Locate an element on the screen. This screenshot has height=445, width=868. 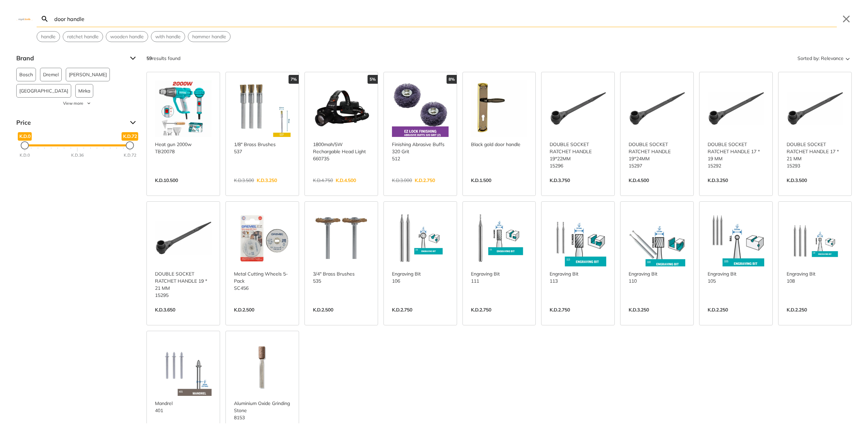
button: View more is located at coordinates (77, 103).